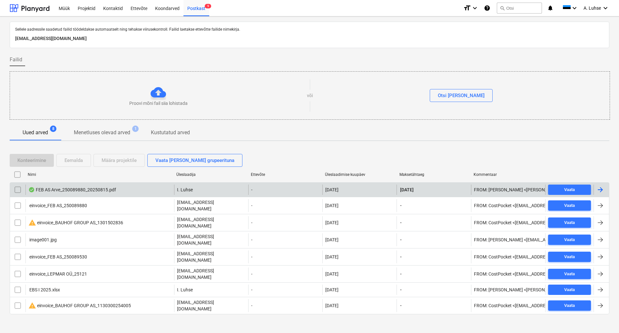 The image size is (619, 333). Describe the element at coordinates (35, 133) in the screenshot. I see `p: Uued arved` at that location.